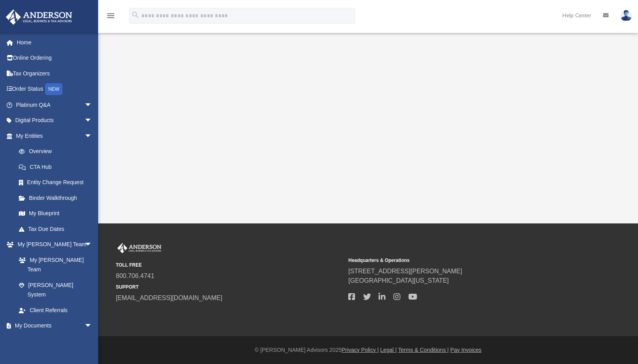  What do you see at coordinates (55, 136) in the screenshot?
I see `a: My Entitiesarrow_drop_down` at bounding box center [55, 136].